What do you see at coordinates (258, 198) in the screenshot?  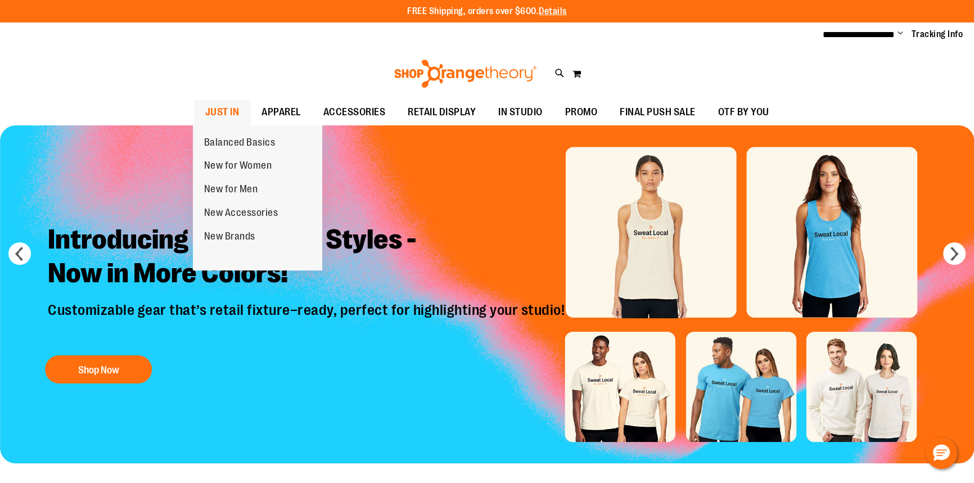 I see `ul: JUST IN` at bounding box center [258, 198].